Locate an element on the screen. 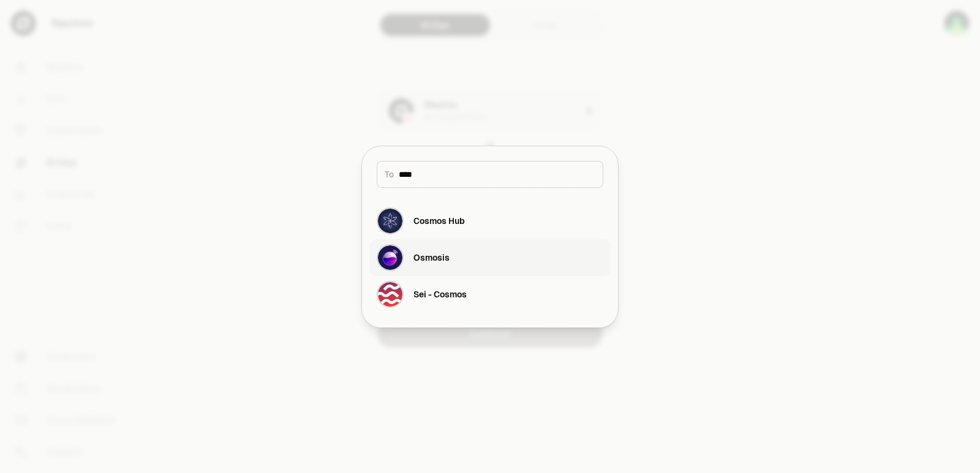 The image size is (980, 473). button: Osmosis LogoOsmosis is located at coordinates (490, 258).